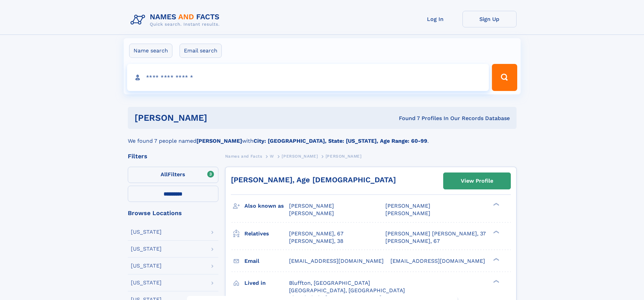 The width and height of the screenshot is (644, 300). What do you see at coordinates (322, 137) in the screenshot?
I see `div: We found 7 people named with .` at bounding box center [322, 137].